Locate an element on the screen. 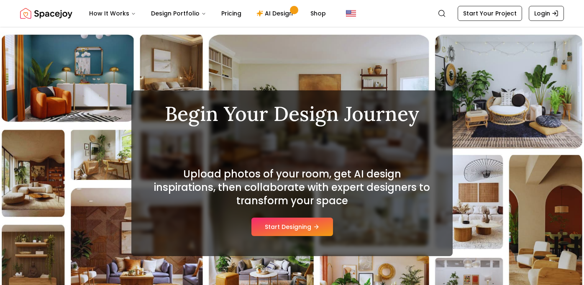  img: United States is located at coordinates (351, 13).